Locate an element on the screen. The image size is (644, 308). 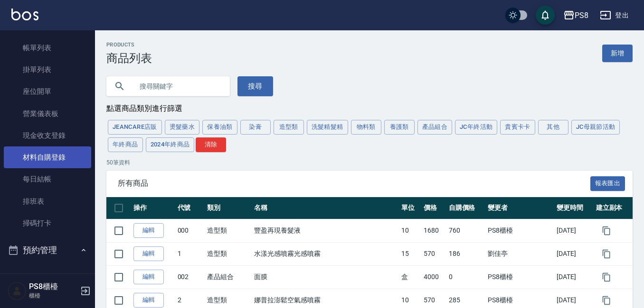
th: 建立副本 is located at coordinates (613, 209).